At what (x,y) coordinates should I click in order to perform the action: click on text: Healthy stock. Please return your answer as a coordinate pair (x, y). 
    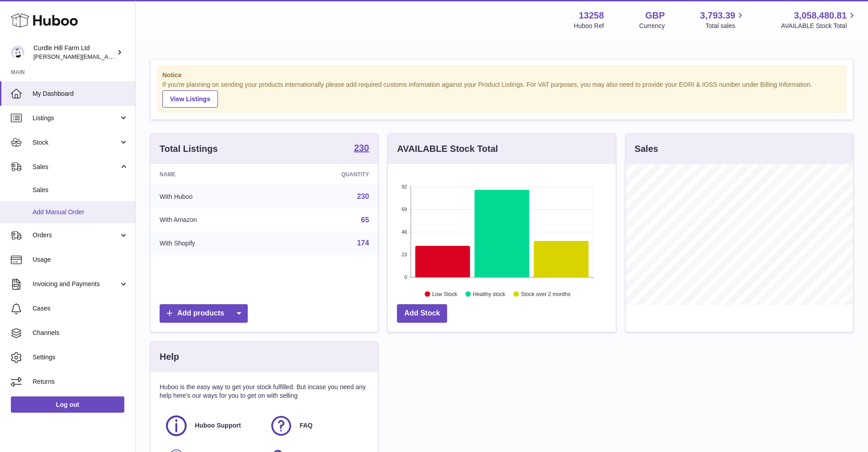
    Looking at the image, I should click on (490, 294).